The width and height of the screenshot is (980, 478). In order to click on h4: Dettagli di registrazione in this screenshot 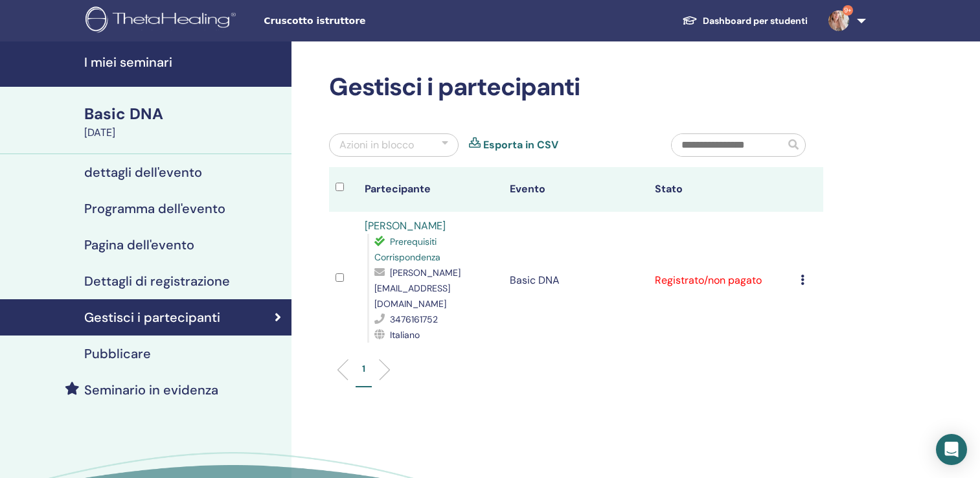, I will do `click(156, 281)`.